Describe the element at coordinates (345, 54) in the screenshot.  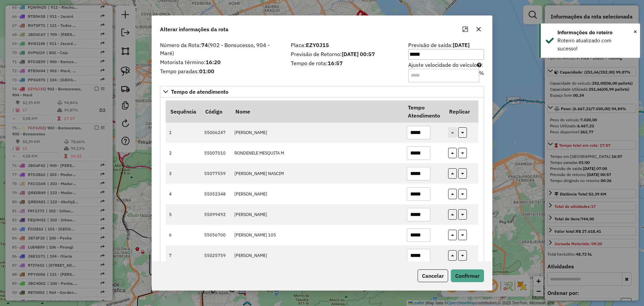
I see `label: Previsão de Retorno:` at that location.